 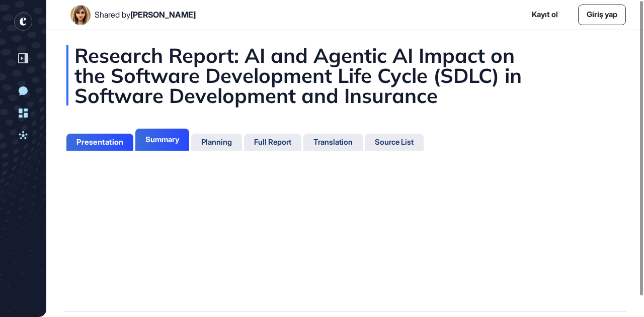 I want to click on div: Source List, so click(x=394, y=142).